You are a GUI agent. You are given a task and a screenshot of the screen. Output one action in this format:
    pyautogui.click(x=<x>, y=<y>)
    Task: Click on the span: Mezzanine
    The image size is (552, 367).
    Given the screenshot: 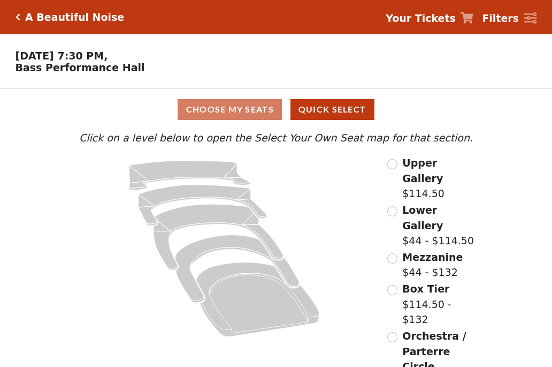 What is the action you would take?
    pyautogui.click(x=432, y=257)
    